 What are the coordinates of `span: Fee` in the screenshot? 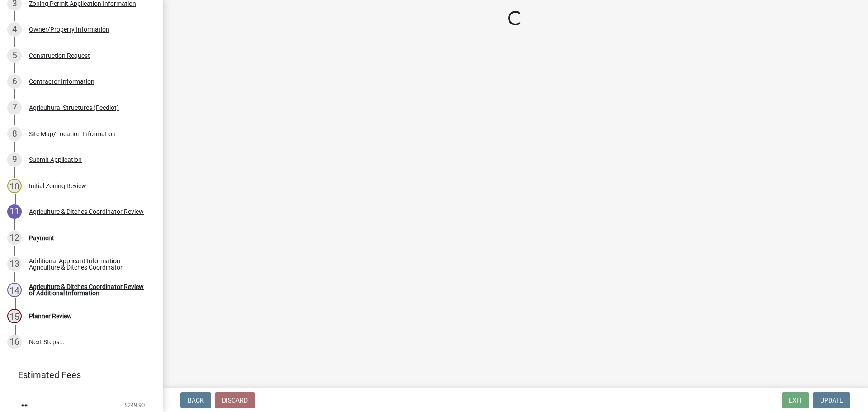 It's located at (22, 405).